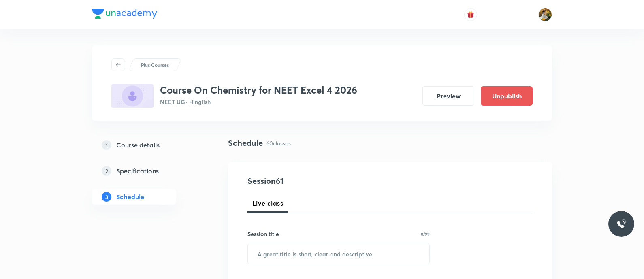 The height and width of the screenshot is (279, 644). I want to click on img: ttu, so click(621, 224).